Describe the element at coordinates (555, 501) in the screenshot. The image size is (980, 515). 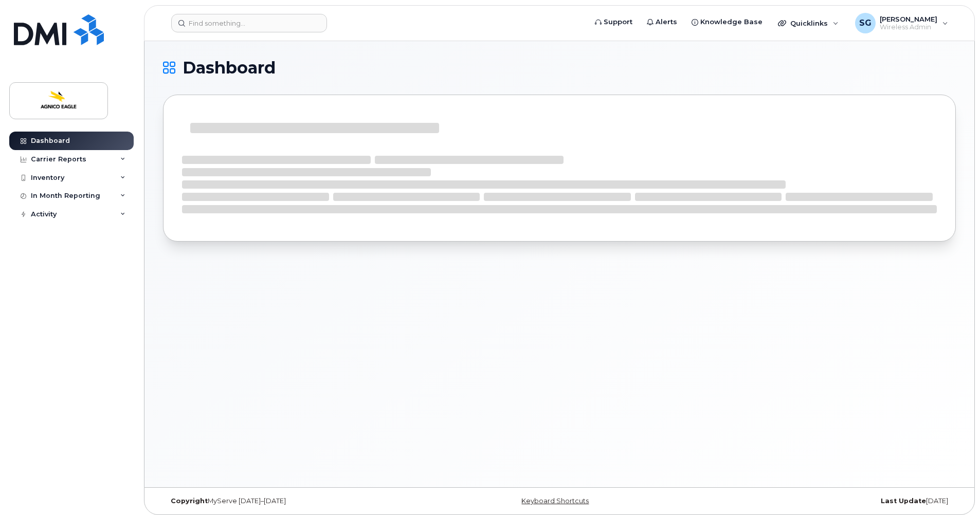
I see `a: Keyboard Shortcuts` at that location.